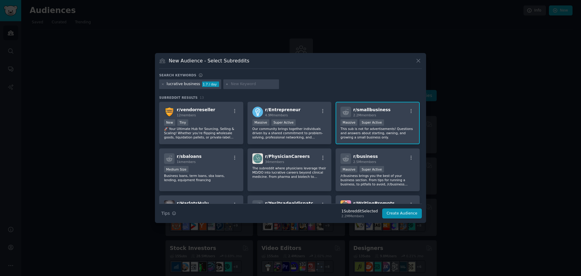 The image size is (581, 276). I want to click on span: 12 members, so click(186, 115).